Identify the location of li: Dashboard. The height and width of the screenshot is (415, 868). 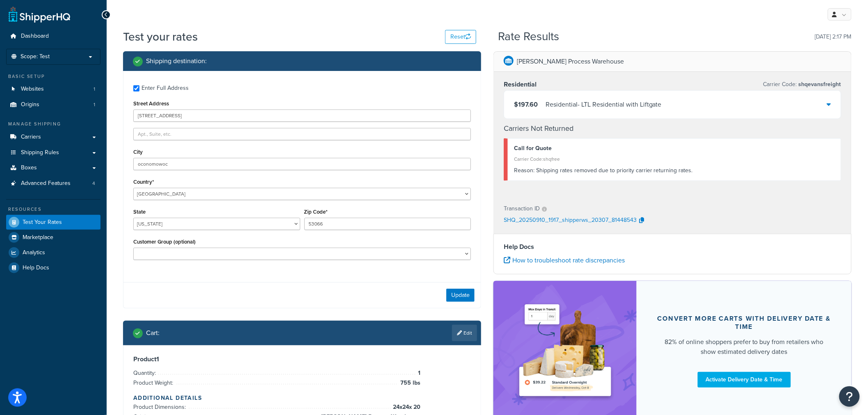
(54, 36).